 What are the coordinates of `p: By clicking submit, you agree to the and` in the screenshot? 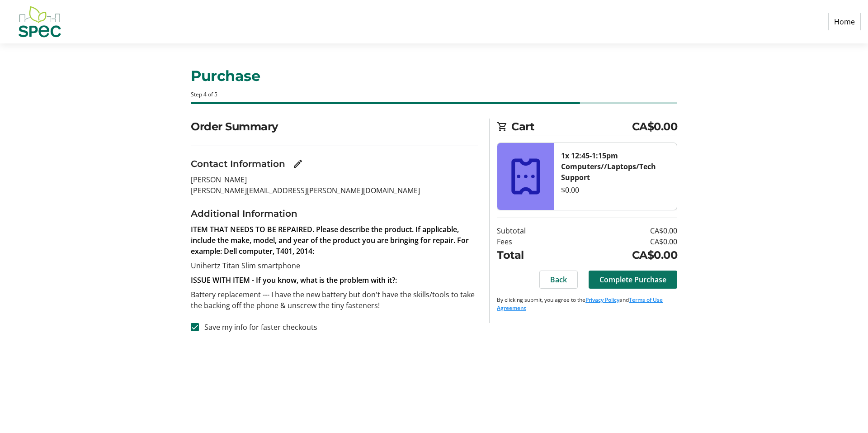 It's located at (587, 304).